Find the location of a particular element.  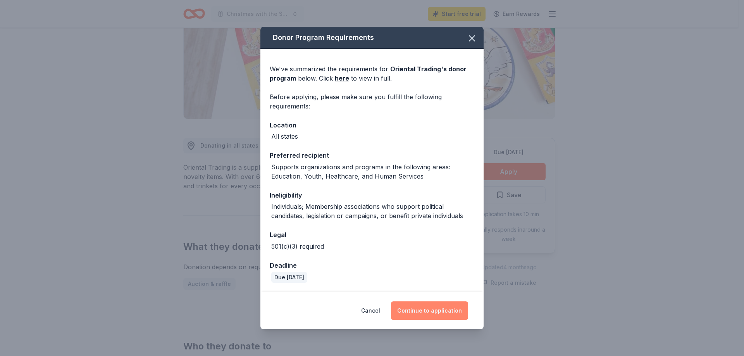

div: Individuals; Membership associations who support political candidates, legislation or campaigns, ... is located at coordinates (373, 211).